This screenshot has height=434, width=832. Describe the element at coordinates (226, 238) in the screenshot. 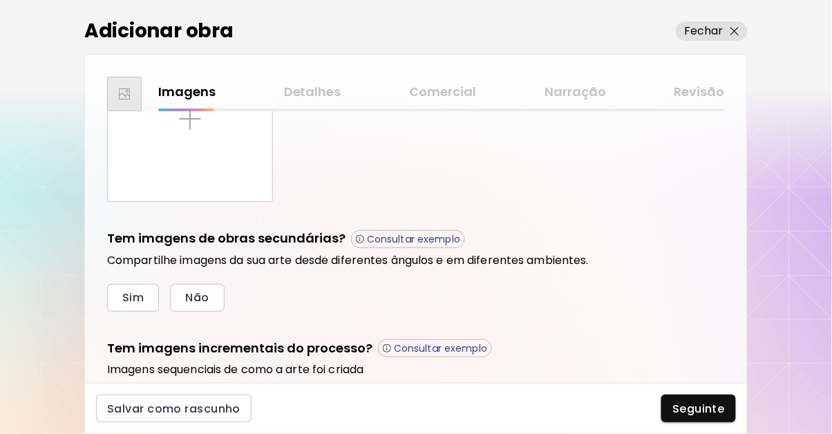

I see `h5: Tem imagens de obras secundárias?` at that location.